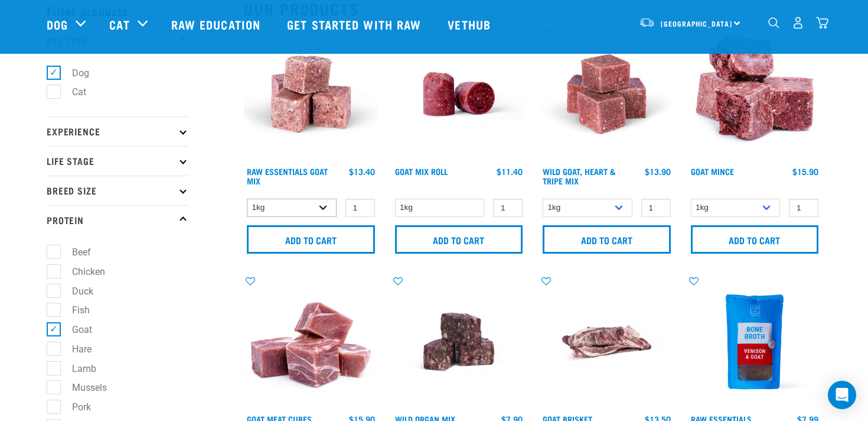  What do you see at coordinates (75, 329) in the screenshot?
I see `label: Goat` at bounding box center [75, 329].